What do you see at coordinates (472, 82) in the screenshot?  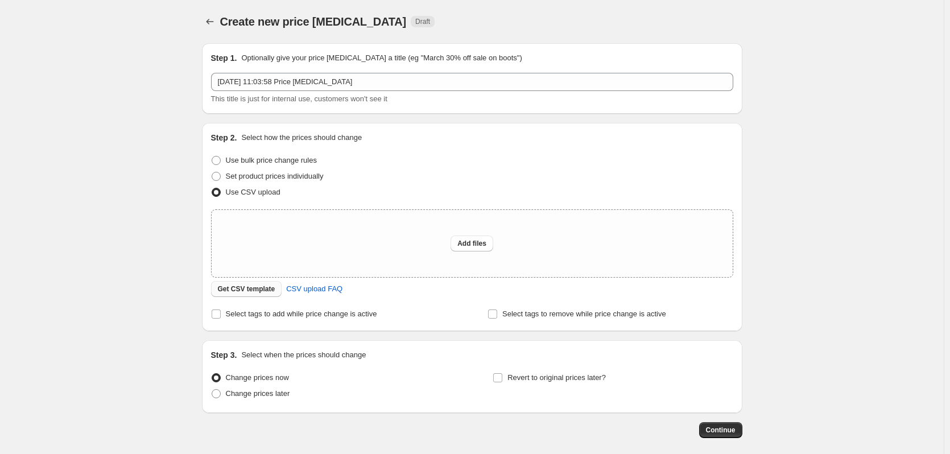 I see `input: 30% off holiday sale` at bounding box center [472, 82].